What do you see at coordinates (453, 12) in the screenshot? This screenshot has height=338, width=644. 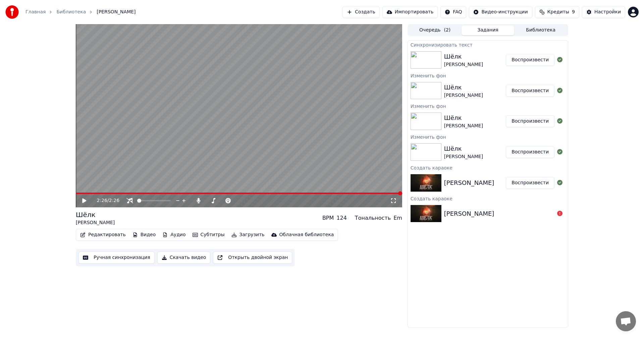 I see `button: FAQ` at bounding box center [453, 12].